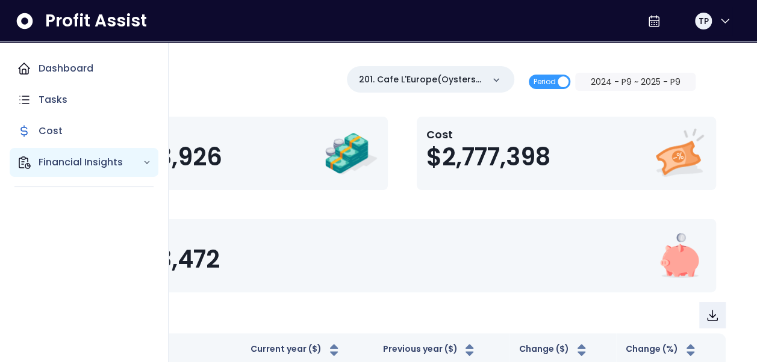 The image size is (757, 362). Describe the element at coordinates (712, 315) in the screenshot. I see `button: Download` at that location.